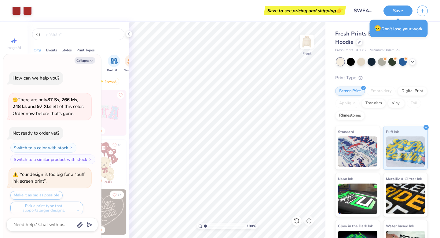 This screenshot has width=440, height=238. Describe the element at coordinates (414, 103) in the screenshot. I see `div: Foil` at that location.